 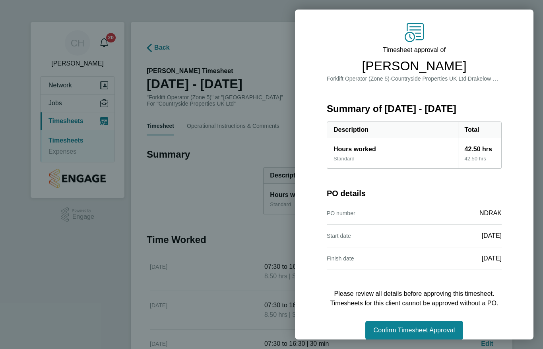 What do you see at coordinates (491, 78) in the screenshot?
I see `span: Drakelow Riverside` at bounding box center [491, 78].